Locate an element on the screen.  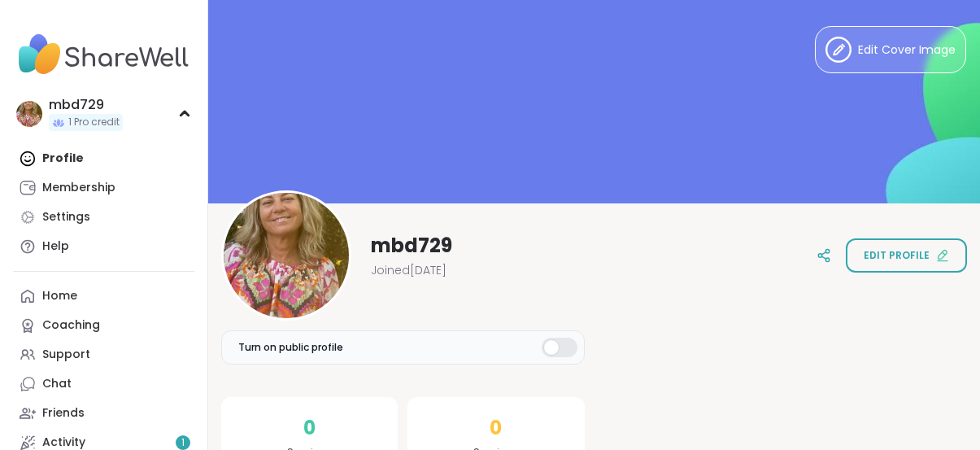
div: mbd729 is located at coordinates (85, 105).